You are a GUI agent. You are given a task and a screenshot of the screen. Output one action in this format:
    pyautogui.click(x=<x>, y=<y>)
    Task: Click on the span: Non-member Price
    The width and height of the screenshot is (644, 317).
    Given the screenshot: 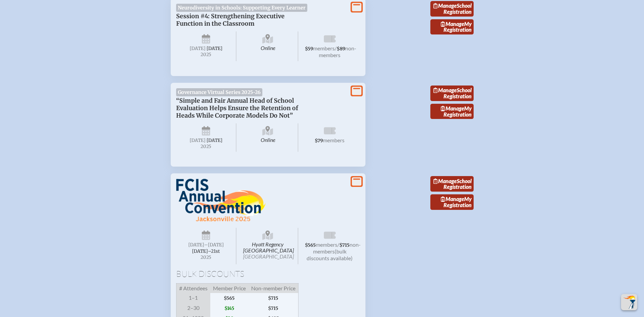 What is the action you would take?
    pyautogui.click(x=273, y=288)
    